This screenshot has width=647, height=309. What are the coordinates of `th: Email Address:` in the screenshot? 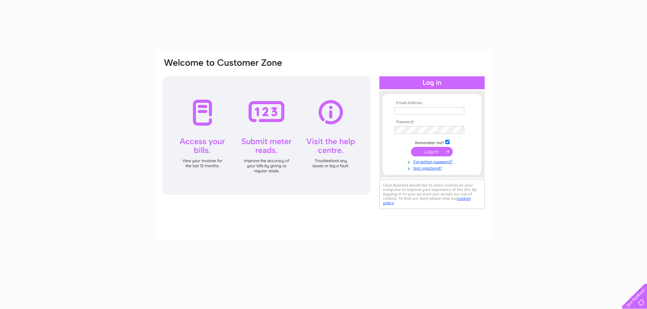 It's located at (432, 103).